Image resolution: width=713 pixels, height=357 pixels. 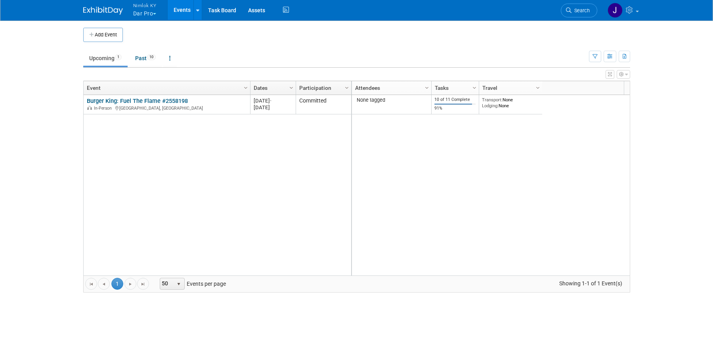 What do you see at coordinates (104, 284) in the screenshot?
I see `a: Go to the previous page` at bounding box center [104, 284].